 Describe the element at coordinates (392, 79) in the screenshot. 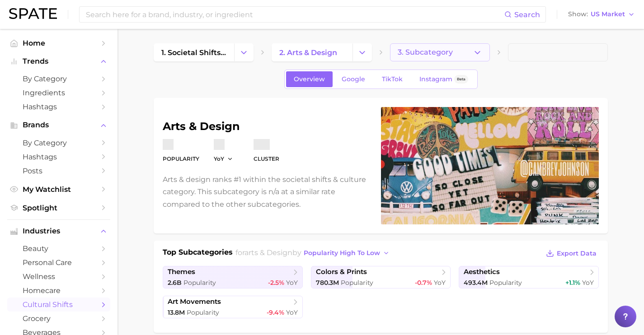

I see `span: TikTok` at that location.